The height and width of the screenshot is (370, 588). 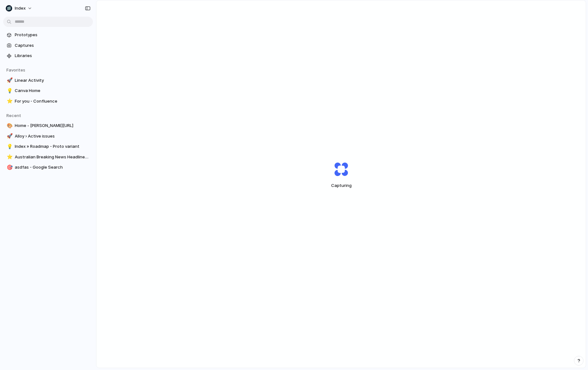 What do you see at coordinates (48, 91) in the screenshot?
I see `a: 💡Canva Home` at bounding box center [48, 91].